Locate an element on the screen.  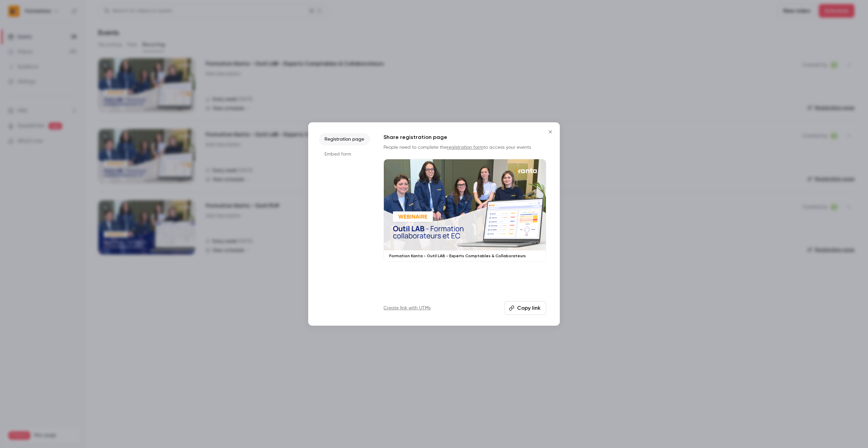
a: Create link with UTMs is located at coordinates (406, 308).